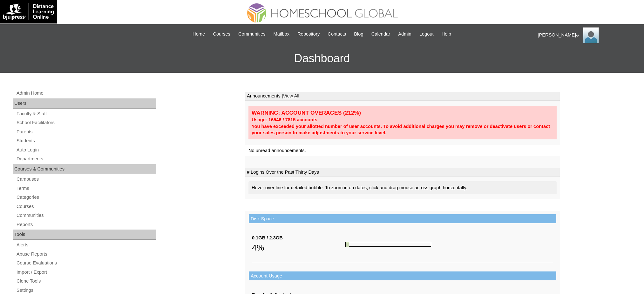 This screenshot has width=644, height=294. What do you see at coordinates (403, 172) in the screenshot?
I see `td: # Logins Over the Past Thirty Days` at bounding box center [403, 172].